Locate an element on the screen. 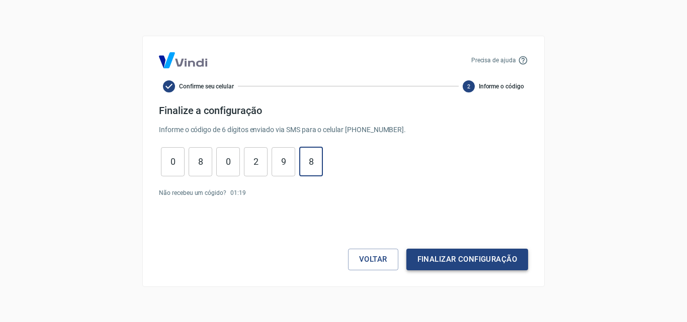 The height and width of the screenshot is (322, 687). span: Informe o código is located at coordinates (501, 86).